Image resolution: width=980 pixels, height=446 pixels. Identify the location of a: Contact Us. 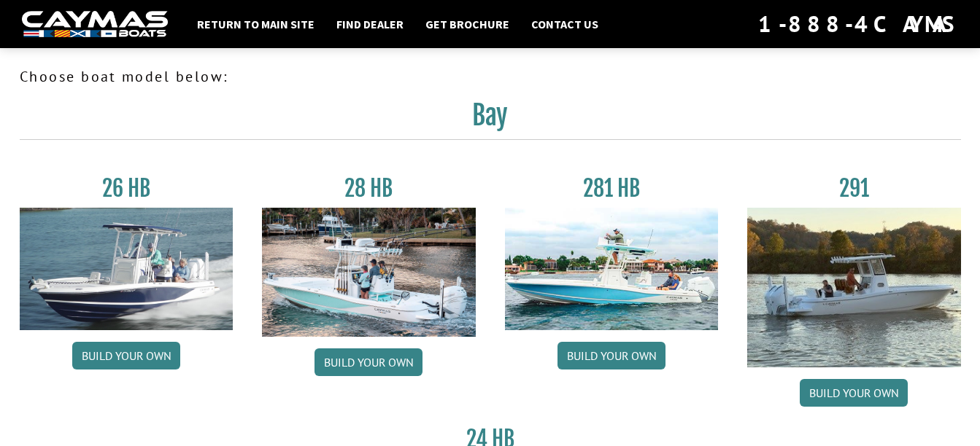
(565, 24).